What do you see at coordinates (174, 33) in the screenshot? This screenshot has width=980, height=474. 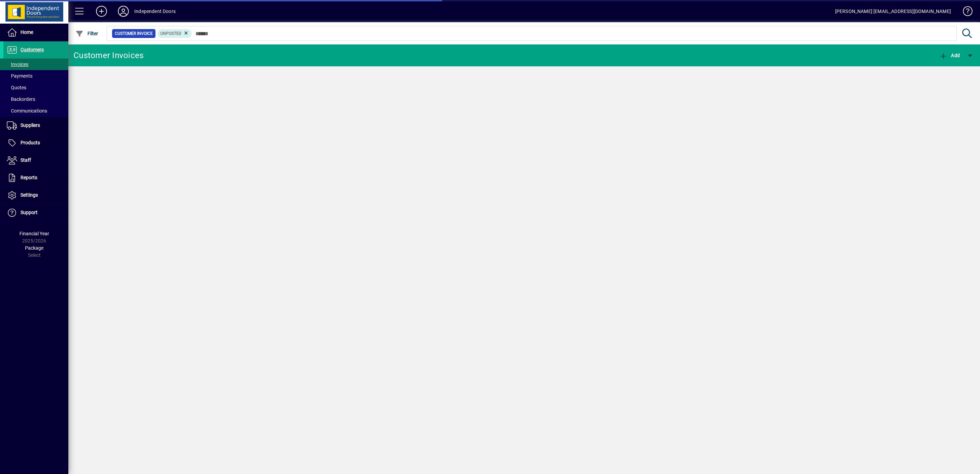 I see `mat-chip: Customer Invoice Status: Unposted` at bounding box center [174, 33].